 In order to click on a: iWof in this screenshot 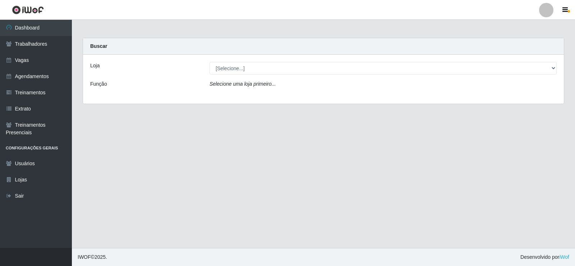, I will do `click(564, 257)`.